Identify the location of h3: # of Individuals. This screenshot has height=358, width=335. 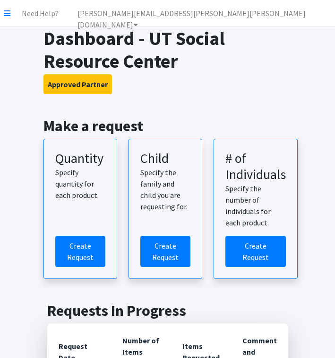
(256, 166).